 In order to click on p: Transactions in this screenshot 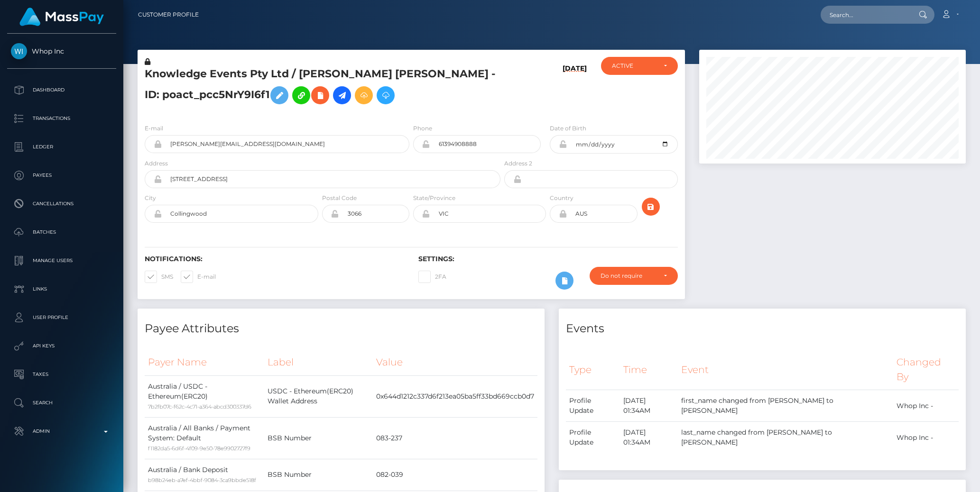, I will do `click(62, 118)`.